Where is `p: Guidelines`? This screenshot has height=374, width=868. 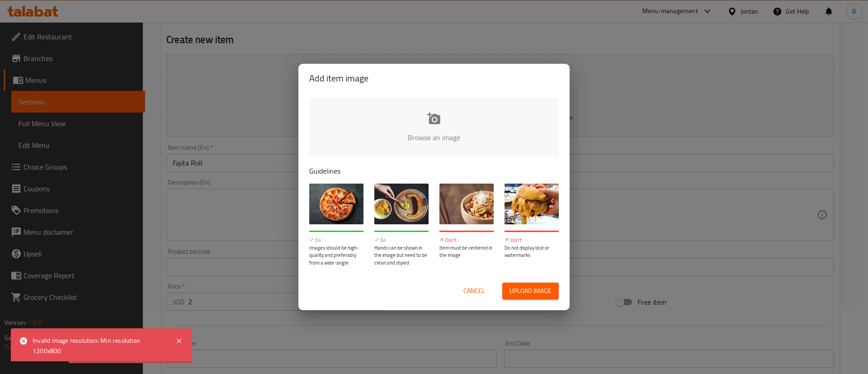 p: Guidelines is located at coordinates (434, 171).